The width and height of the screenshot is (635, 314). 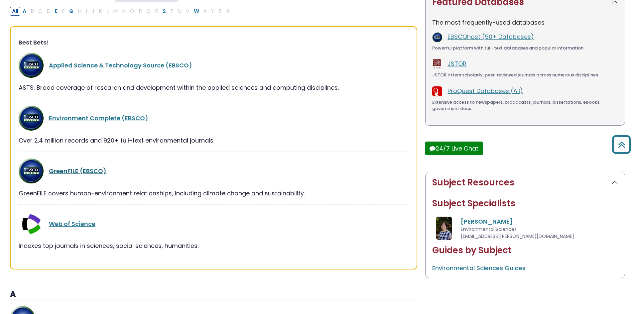 What do you see at coordinates (479, 268) in the screenshot?
I see `a: Environmental Sciences Guides` at bounding box center [479, 268].